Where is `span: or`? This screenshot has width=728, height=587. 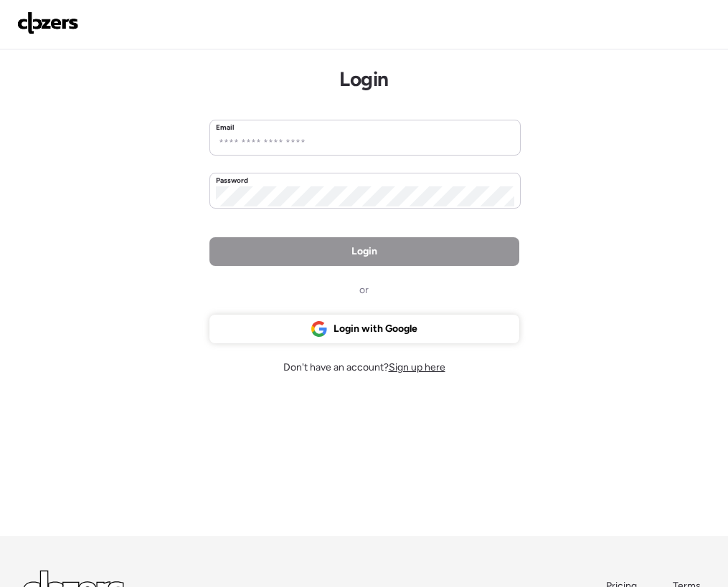 span: or is located at coordinates (364, 290).